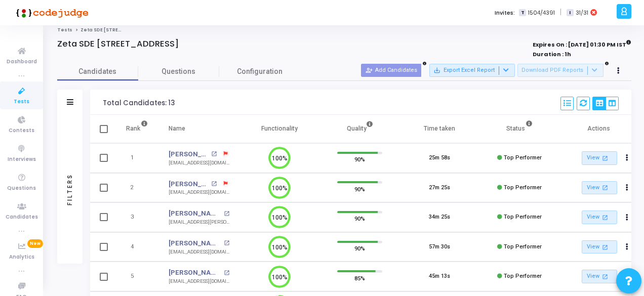 The width and height of the screenshot is (644, 296). Describe the element at coordinates (177, 129) in the screenshot. I see `div: Name` at that location.